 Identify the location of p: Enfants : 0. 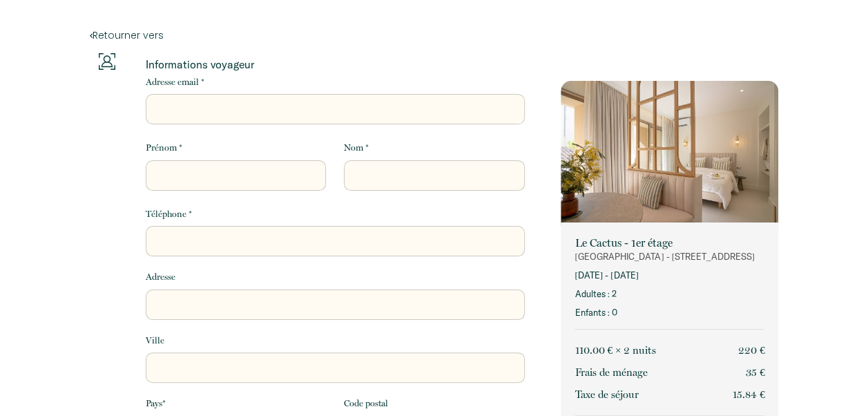
(669, 313).